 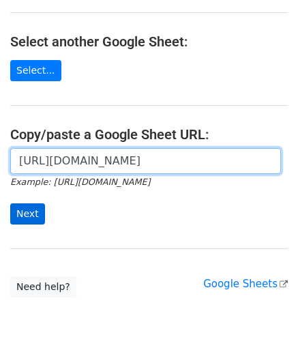 What do you see at coordinates (149, 42) in the screenshot?
I see `h4: Select another Google Sheet:` at bounding box center [149, 42].